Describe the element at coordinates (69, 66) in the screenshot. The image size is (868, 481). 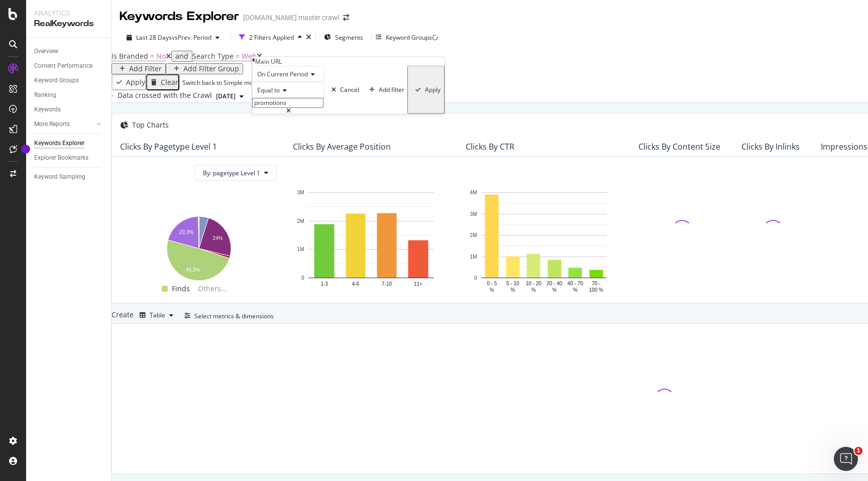
I see `a: Content Performance` at that location.